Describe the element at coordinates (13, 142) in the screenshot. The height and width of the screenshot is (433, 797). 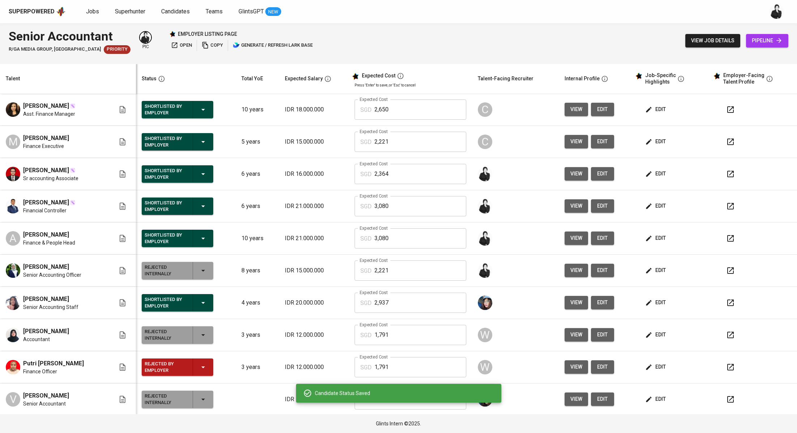
I see `div: M` at that location.